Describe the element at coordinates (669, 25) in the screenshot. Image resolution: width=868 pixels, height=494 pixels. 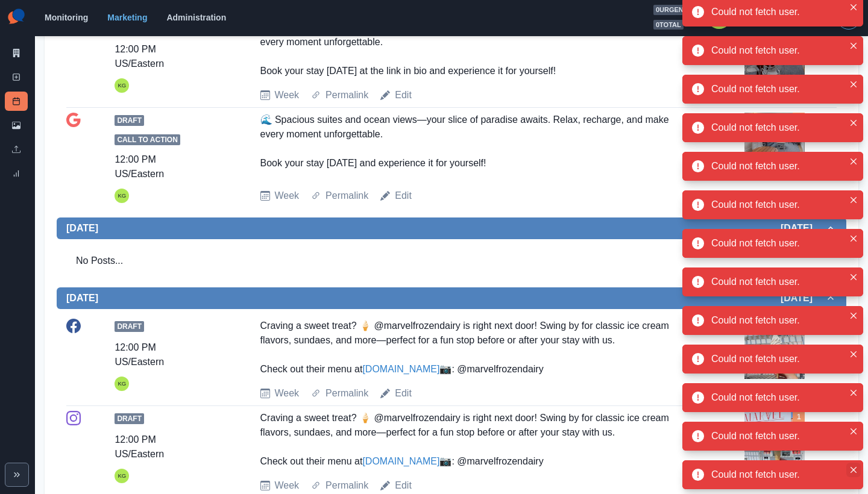
I see `span: 0 total` at that location.